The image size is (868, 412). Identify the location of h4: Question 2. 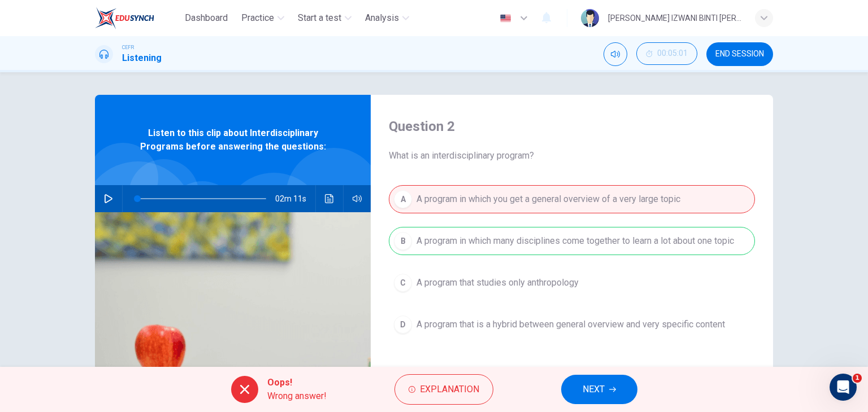
(572, 127).